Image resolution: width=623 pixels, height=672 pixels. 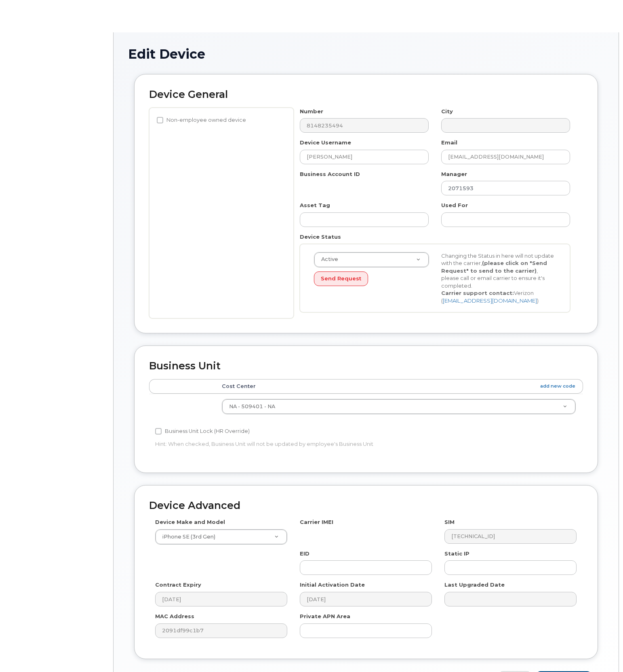 What do you see at coordinates (221, 537) in the screenshot?
I see `a: iPhone SE (3rd Gen)` at bounding box center [221, 537].